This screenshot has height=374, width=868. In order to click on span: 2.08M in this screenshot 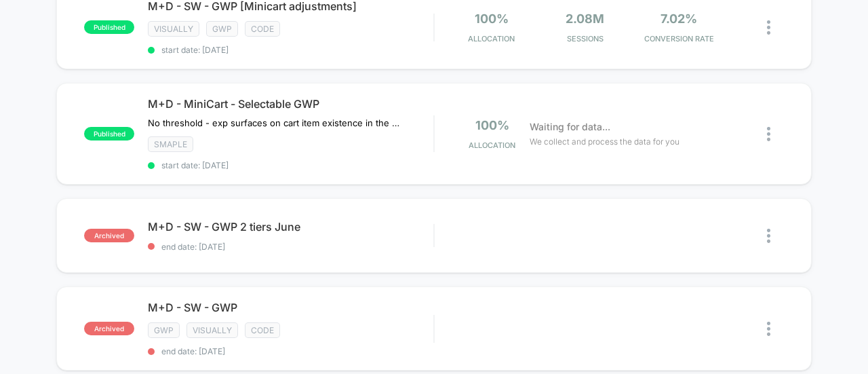, I will do `click(584, 18)`.